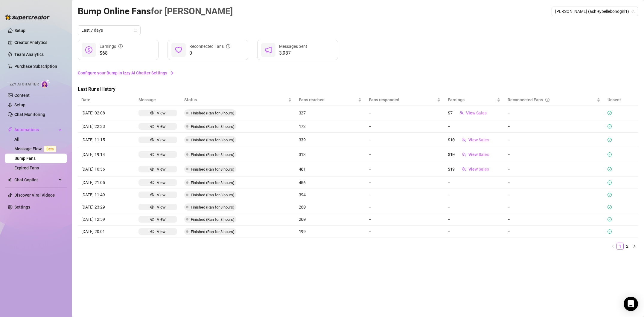 This screenshot has height=317, width=644. I want to click on th: Unsent, so click(614, 100).